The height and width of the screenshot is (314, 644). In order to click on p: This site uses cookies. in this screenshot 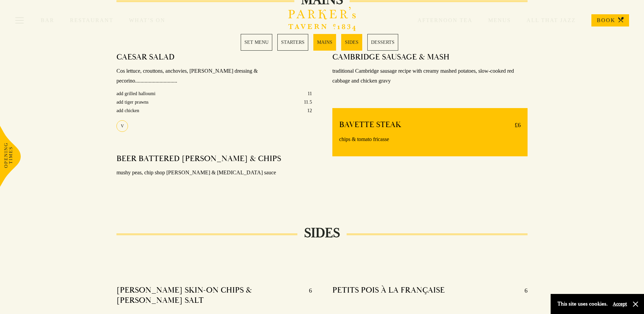, I will do `click(583, 303)`.